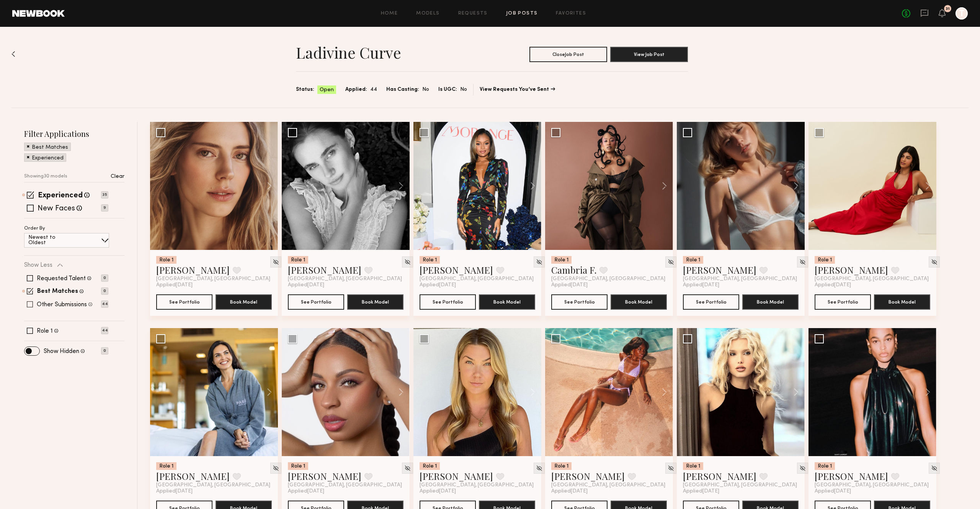 The width and height of the screenshot is (980, 509). Describe the element at coordinates (45, 331) in the screenshot. I see `label: Role 1` at that location.